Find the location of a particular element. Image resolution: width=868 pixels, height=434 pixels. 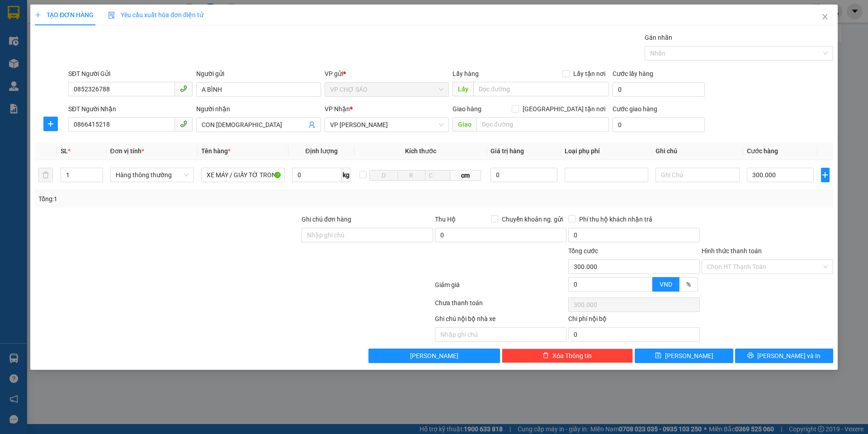

input: Ghi chú đơn hàng is located at coordinates (367, 235).